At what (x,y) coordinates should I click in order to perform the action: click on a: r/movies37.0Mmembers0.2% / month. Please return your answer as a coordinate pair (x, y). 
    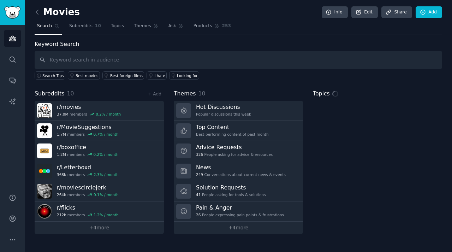
    Looking at the image, I should click on (99, 110).